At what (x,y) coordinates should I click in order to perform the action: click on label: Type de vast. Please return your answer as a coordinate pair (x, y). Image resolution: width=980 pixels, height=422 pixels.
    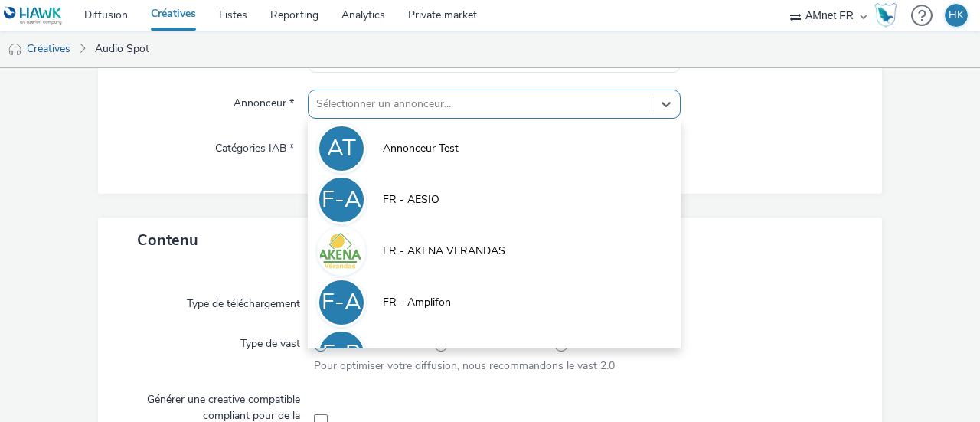
    Looking at the image, I should click on (270, 341).